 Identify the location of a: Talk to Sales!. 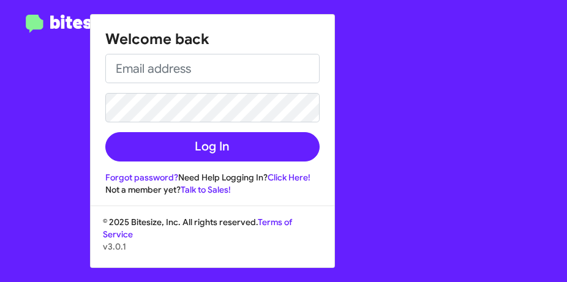
(206, 190).